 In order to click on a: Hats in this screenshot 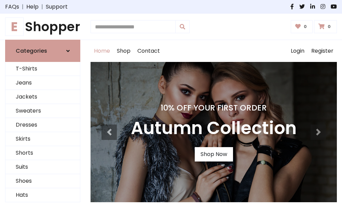, I will do `click(43, 195)`.